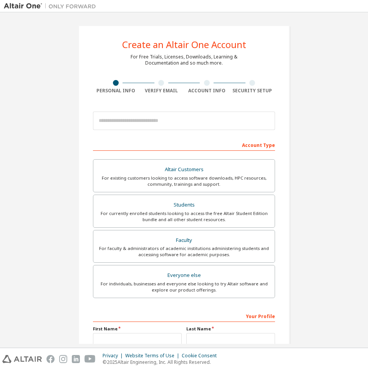  What do you see at coordinates (52, 6) in the screenshot?
I see `img: Altair One` at bounding box center [52, 6].